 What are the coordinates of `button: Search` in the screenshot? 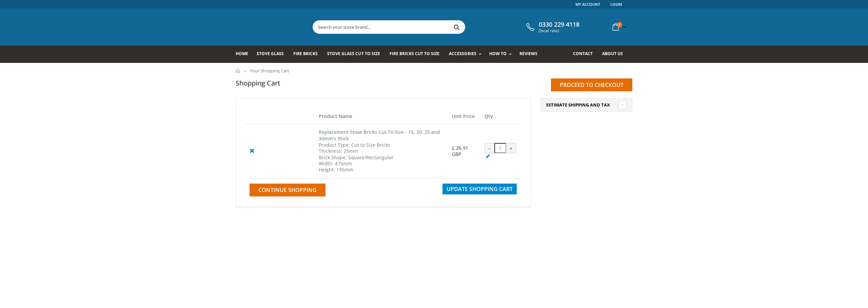 It's located at (456, 28).